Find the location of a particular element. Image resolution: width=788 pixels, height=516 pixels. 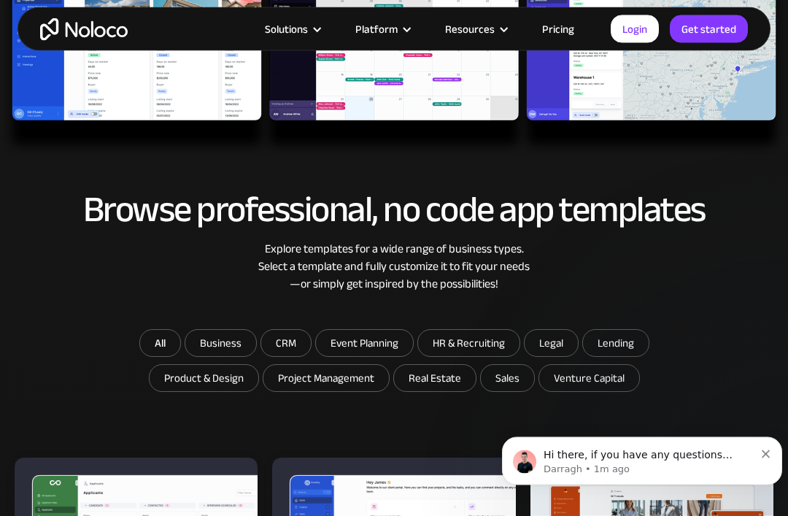

button: Dismiss notification is located at coordinates (270, 46).